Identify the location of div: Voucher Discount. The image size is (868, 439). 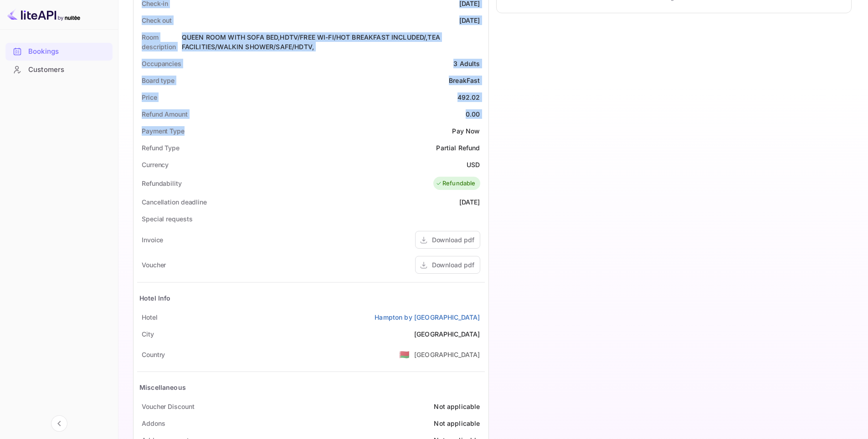
(167, 406).